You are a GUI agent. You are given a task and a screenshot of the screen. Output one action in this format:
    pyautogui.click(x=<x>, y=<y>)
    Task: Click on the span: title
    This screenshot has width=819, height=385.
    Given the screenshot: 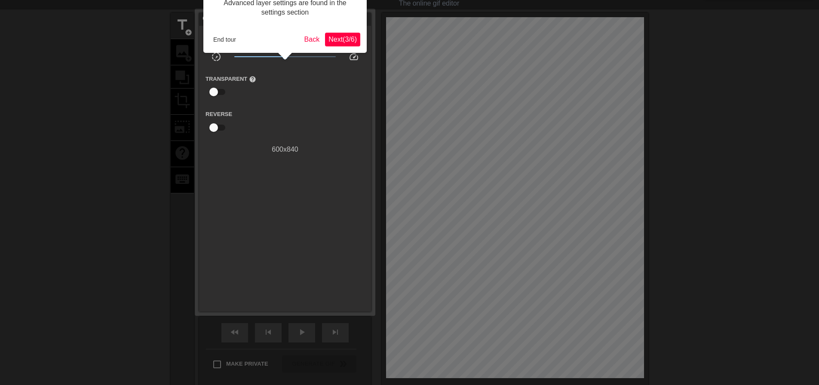 What is the action you would take?
    pyautogui.click(x=182, y=25)
    